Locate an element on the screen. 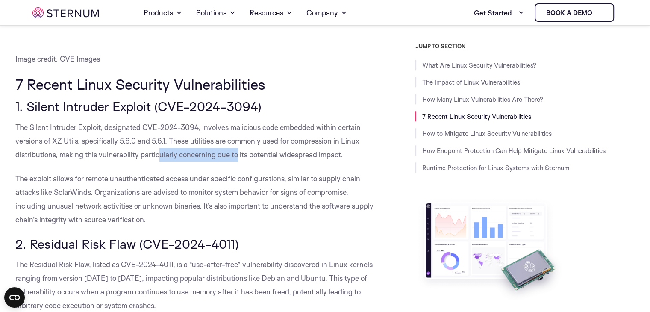 The image size is (650, 312). a: The Impact of Linux Vulnerabilities is located at coordinates (471, 82).